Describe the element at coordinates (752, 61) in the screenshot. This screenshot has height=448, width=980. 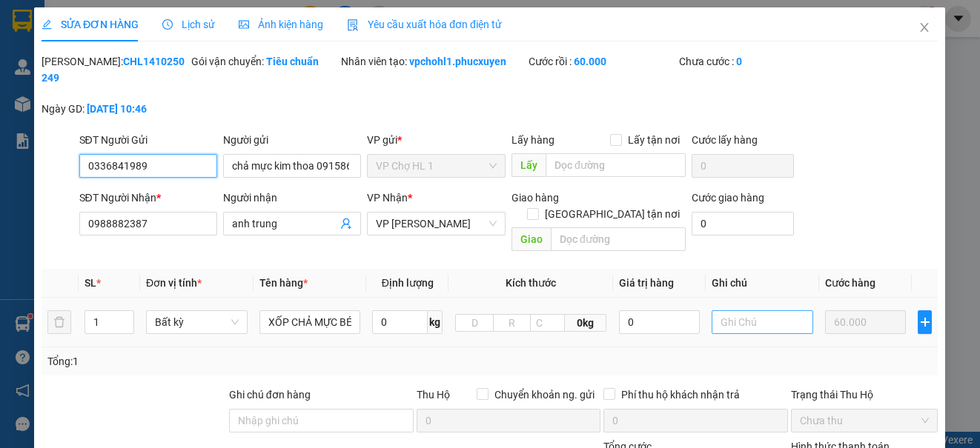
I see `div: Chưa cước :` at that location.